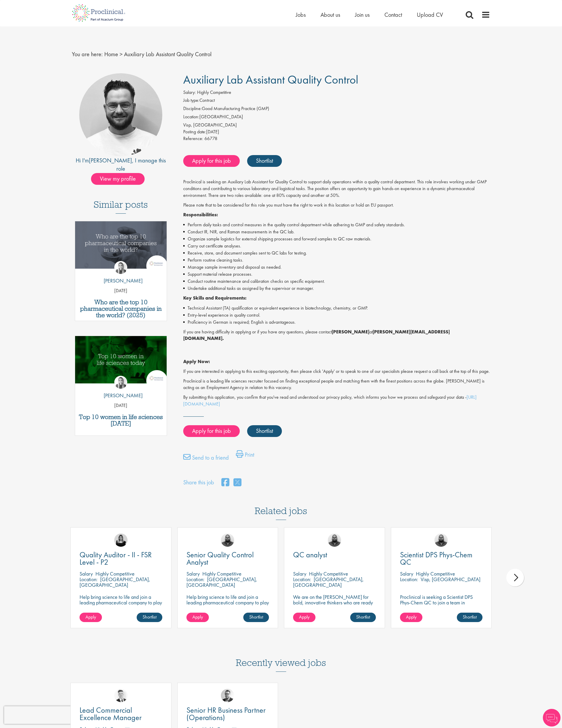 The width and height of the screenshot is (562, 728). What do you see at coordinates (336, 109) in the screenshot?
I see `li: Good Manufacturing Practice (GMP)` at bounding box center [336, 109].